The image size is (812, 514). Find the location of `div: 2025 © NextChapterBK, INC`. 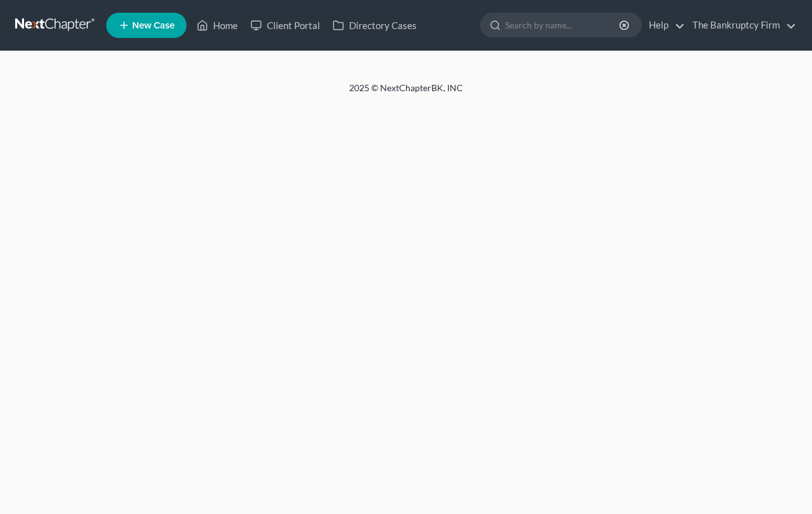

div: 2025 © NextChapterBK, INC is located at coordinates (406, 93).